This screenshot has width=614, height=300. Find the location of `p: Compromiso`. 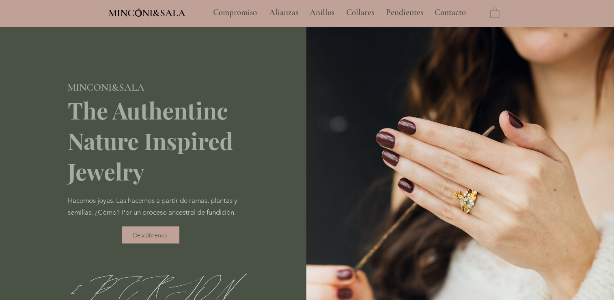

p: Compromiso is located at coordinates (235, 13).